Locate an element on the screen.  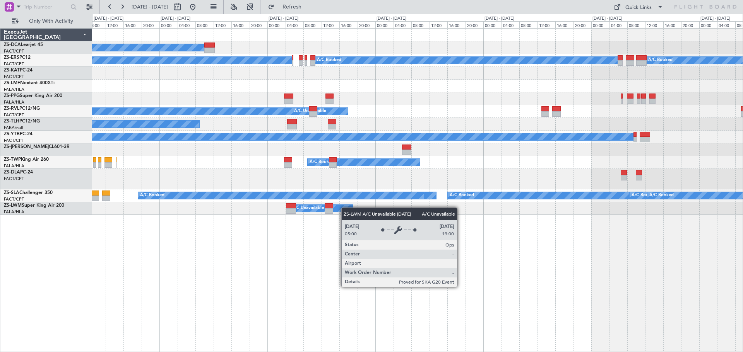
a: ZS-LMFNextant 400XTi is located at coordinates (29, 83).